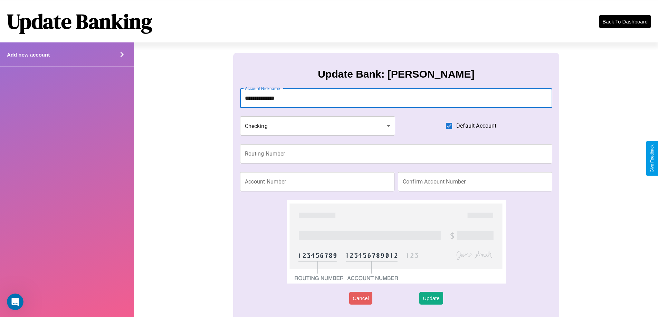  I want to click on div: Give Feedback, so click(652, 159).